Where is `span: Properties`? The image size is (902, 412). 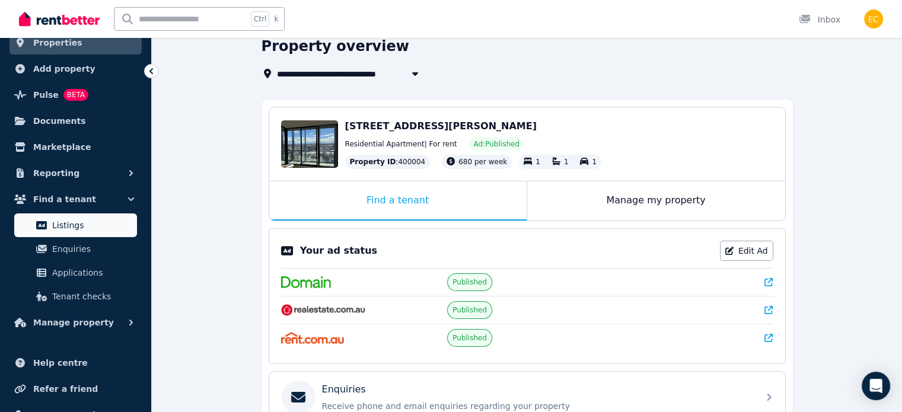
span: Properties is located at coordinates (57, 43).